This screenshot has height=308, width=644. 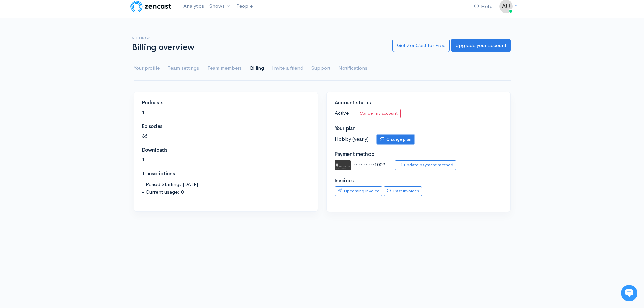 What do you see at coordinates (226, 103) in the screenshot?
I see `h4: Podcasts` at bounding box center [226, 103].